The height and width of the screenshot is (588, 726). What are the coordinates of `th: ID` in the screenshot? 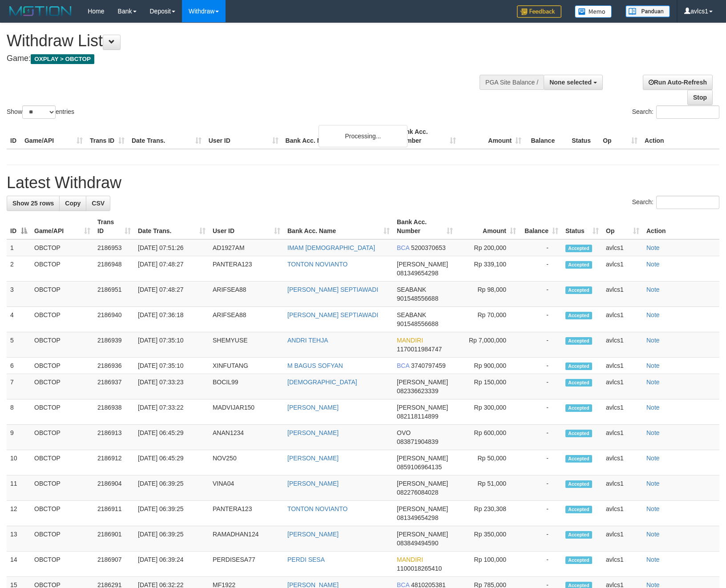 It's located at (14, 136).